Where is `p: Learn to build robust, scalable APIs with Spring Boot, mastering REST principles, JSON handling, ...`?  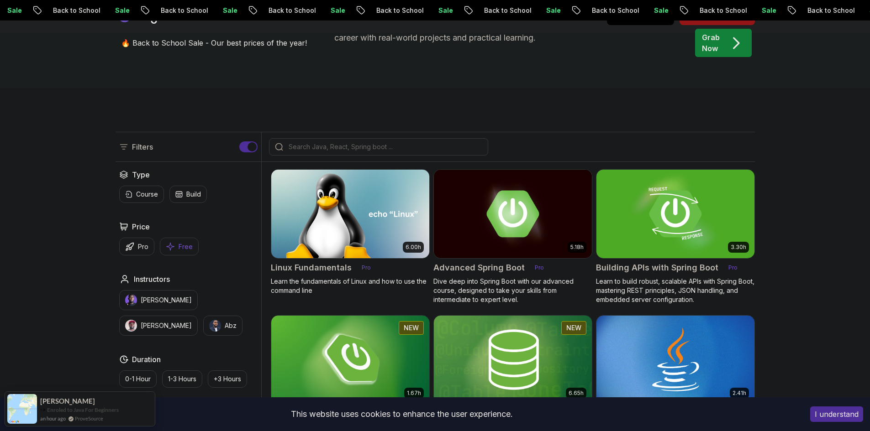 p: Learn to build robust, scalable APIs with Spring Boot, mastering REST principles, JSON handling, ... is located at coordinates (675, 291).